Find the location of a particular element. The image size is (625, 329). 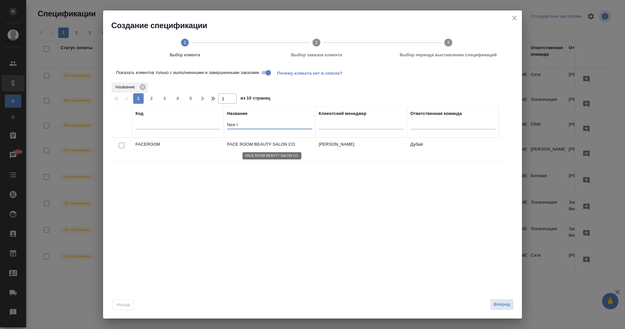

span: 5 is located at coordinates (191, 98).